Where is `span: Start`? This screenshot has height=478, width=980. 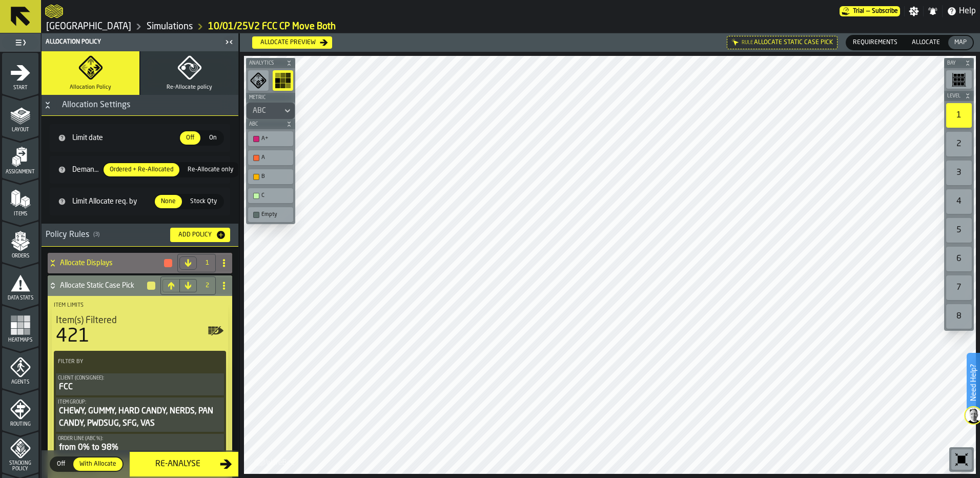 span: Start is located at coordinates (20, 87).